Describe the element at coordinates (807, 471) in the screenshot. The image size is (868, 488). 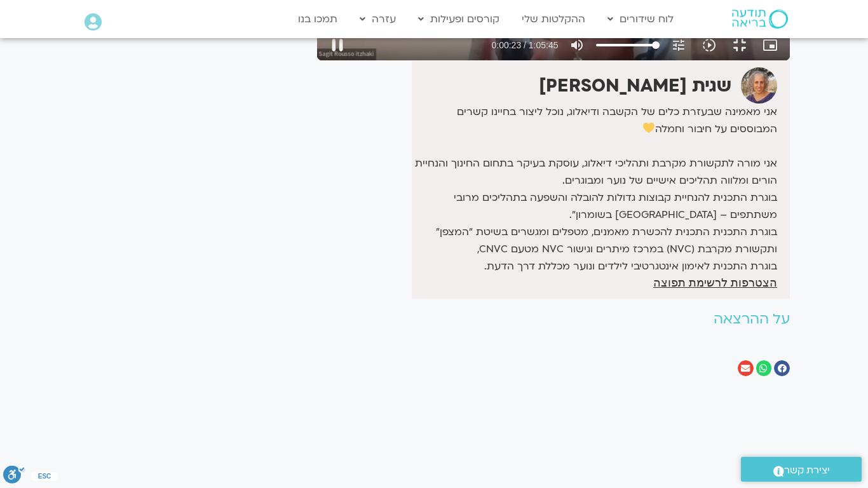
I see `span: יצירת קשר` at that location.